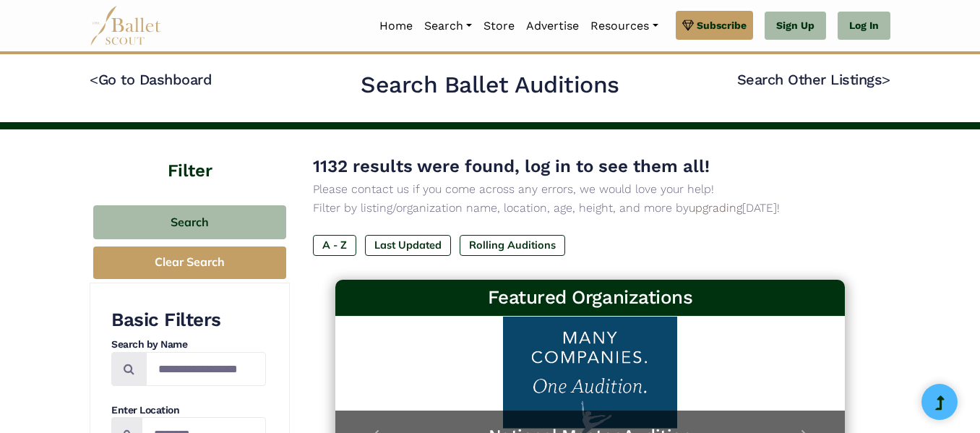  Describe the element at coordinates (624, 26) in the screenshot. I see `a: Resources` at that location.